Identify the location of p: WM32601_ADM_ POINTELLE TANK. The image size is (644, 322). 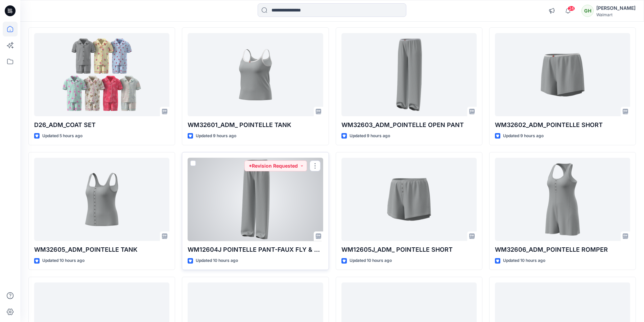
(255, 125).